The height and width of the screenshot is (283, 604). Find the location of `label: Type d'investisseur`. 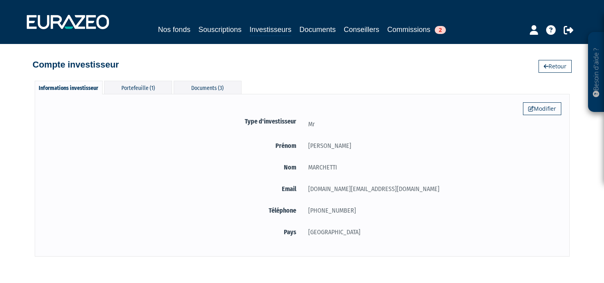

label: Type d'investisseur is located at coordinates (172, 121).